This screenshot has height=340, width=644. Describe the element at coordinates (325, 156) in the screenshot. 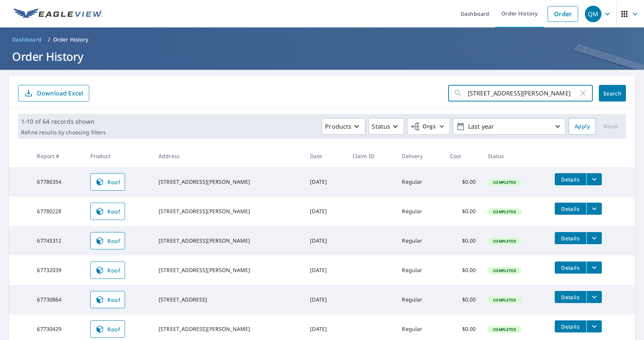

I see `th: Date` at that location.